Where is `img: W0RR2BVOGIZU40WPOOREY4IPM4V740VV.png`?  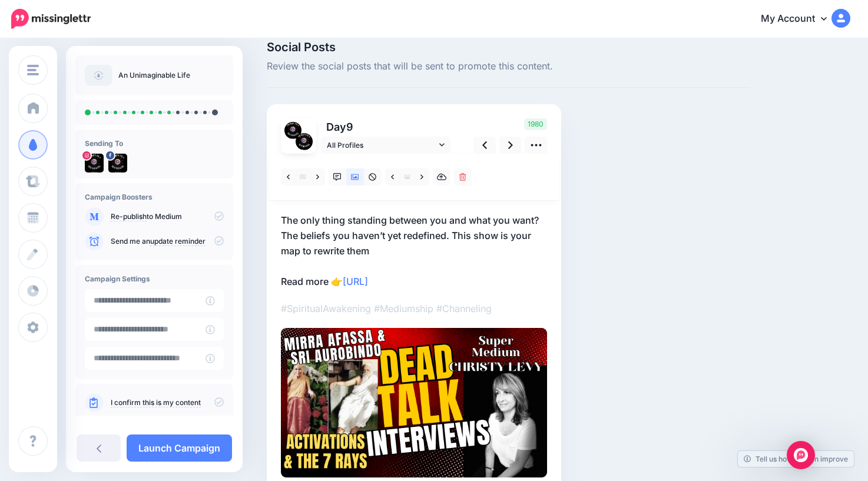
img: W0RR2BVOGIZU40WPOOREY4IPM4V740VV.png is located at coordinates (414, 403).